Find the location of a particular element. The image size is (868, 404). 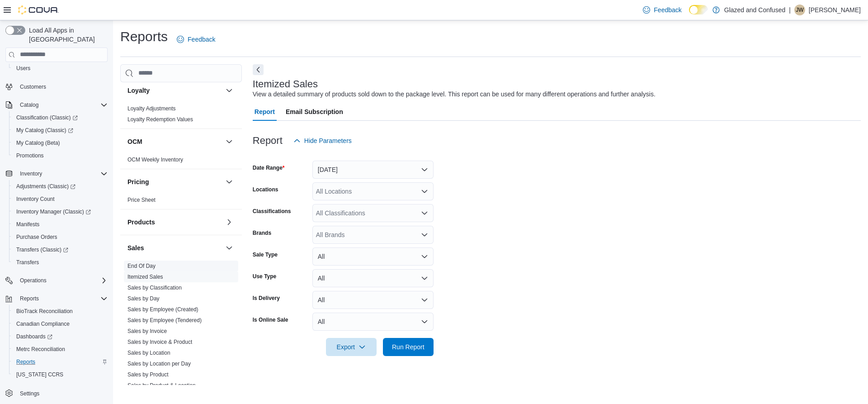

button: Products is located at coordinates (174, 222).